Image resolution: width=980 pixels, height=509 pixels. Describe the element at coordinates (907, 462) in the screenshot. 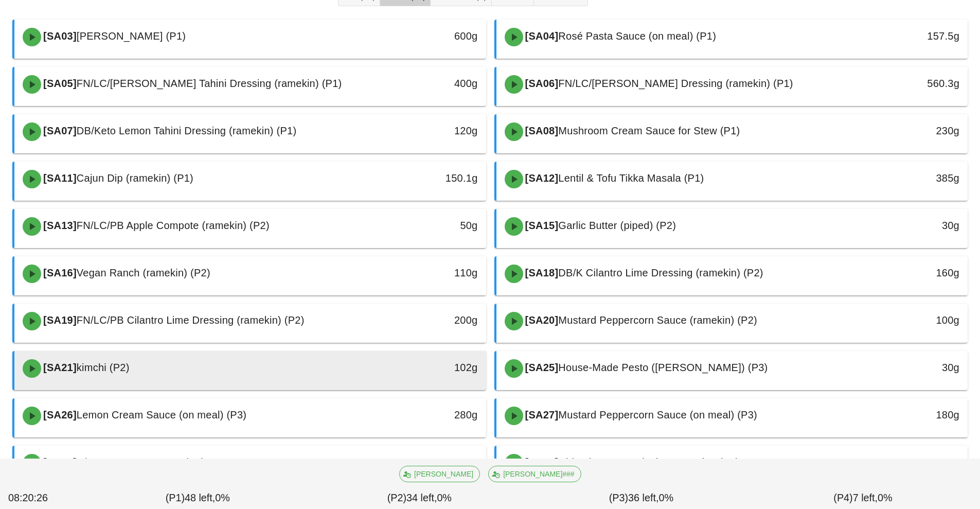

I see `div: 220g` at that location.